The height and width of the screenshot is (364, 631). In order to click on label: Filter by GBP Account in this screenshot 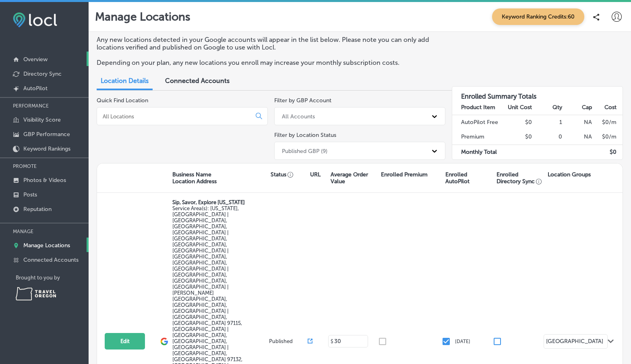, I will do `click(302, 100)`.